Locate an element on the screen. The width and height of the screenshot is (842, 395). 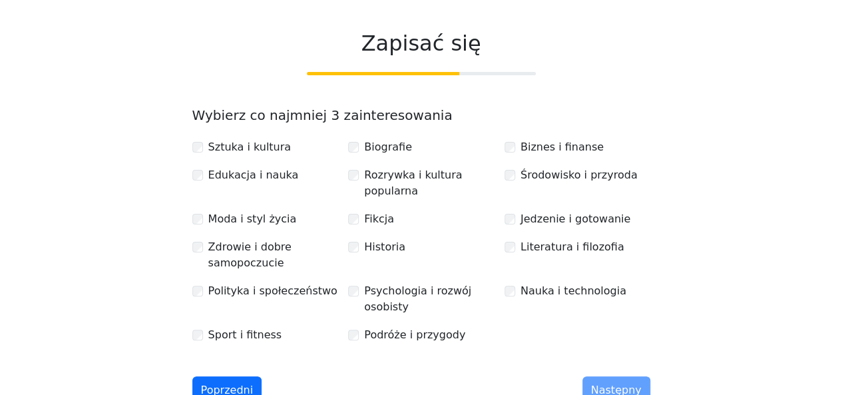
font: Edukacja i nauka is located at coordinates (254, 174).